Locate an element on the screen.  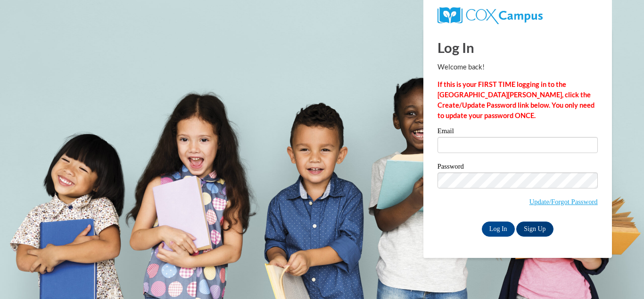
label: Password is located at coordinates (518, 168).